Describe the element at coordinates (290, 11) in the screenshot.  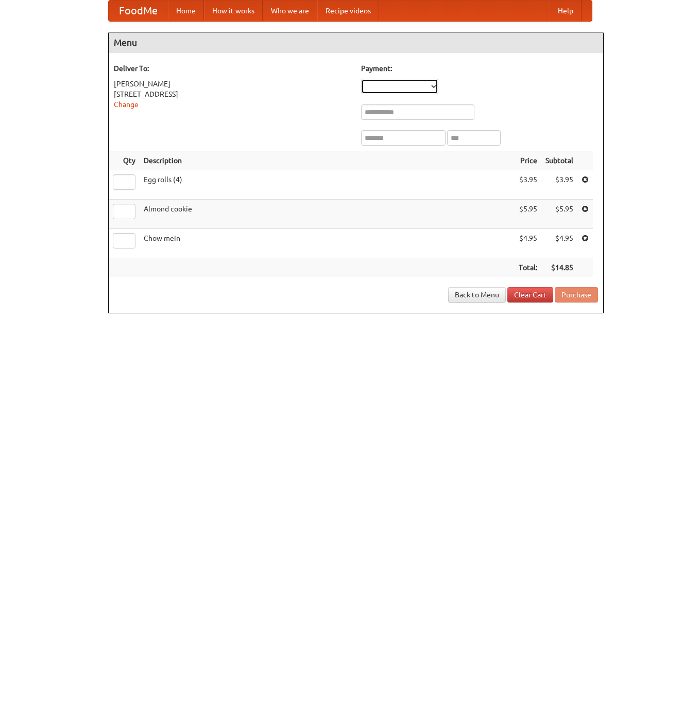
I see `a: Who we are` at that location.